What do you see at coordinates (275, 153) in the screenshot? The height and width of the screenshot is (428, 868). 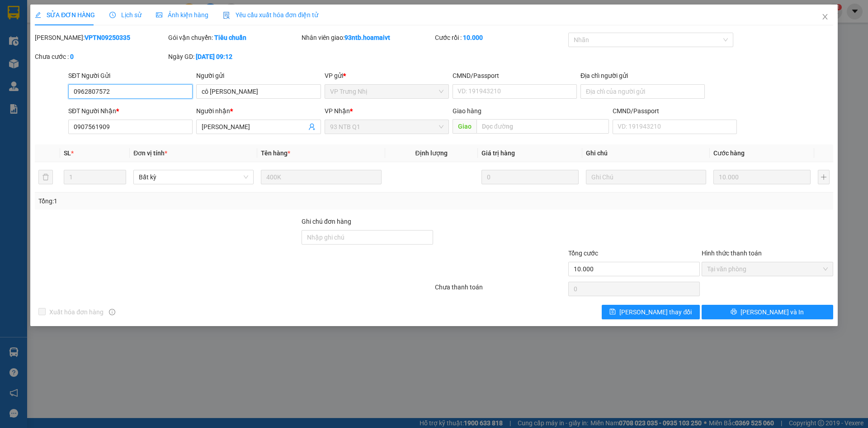 I see `span: Tên hàng` at bounding box center [275, 153].